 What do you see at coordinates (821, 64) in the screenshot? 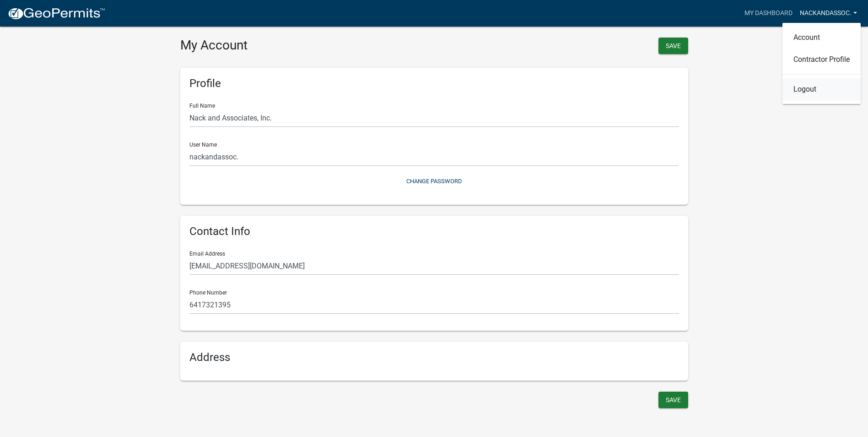
I see `div: nackandassoc.` at bounding box center [821, 64].